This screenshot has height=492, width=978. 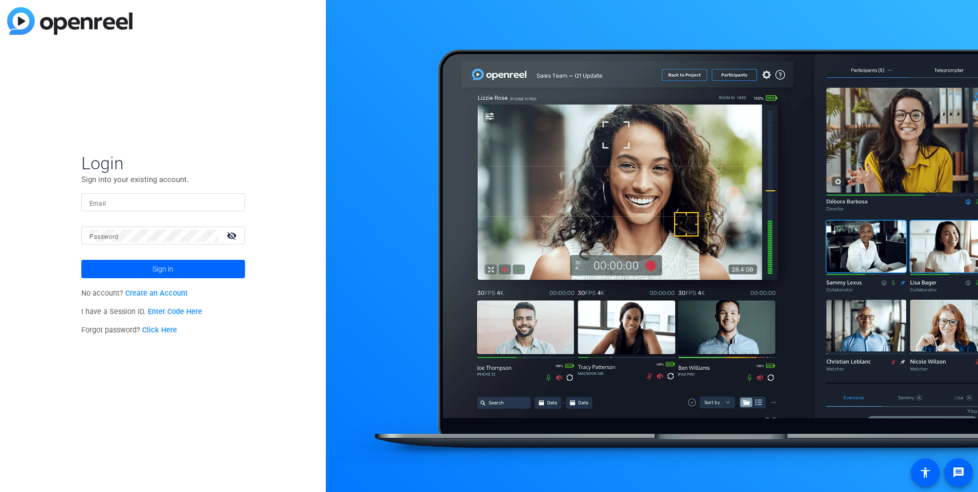 What do you see at coordinates (142, 311) in the screenshot?
I see `span: I have a Session ID.` at bounding box center [142, 311].